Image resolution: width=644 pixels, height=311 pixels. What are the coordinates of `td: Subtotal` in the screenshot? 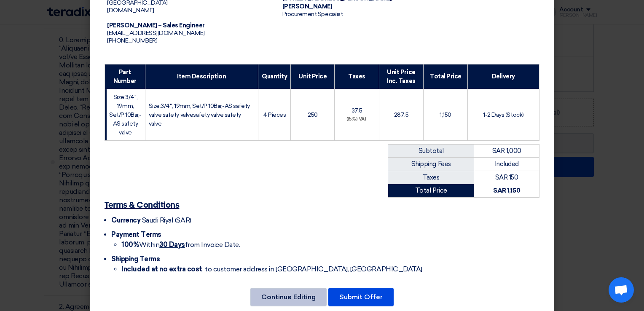 It's located at (431, 150).